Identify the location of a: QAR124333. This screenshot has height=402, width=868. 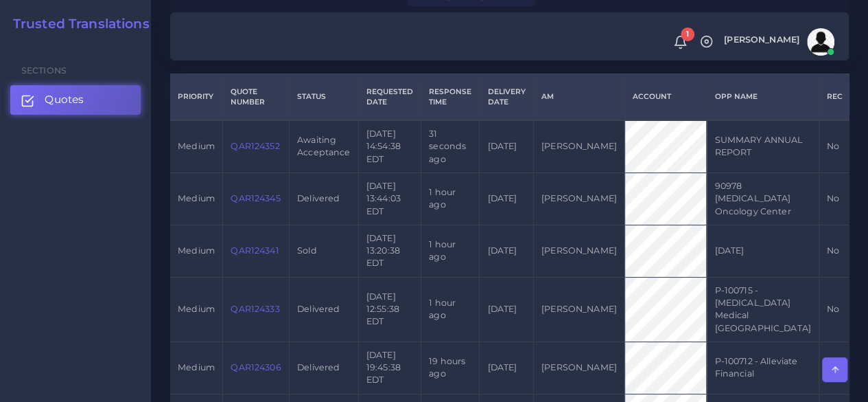
(255, 308).